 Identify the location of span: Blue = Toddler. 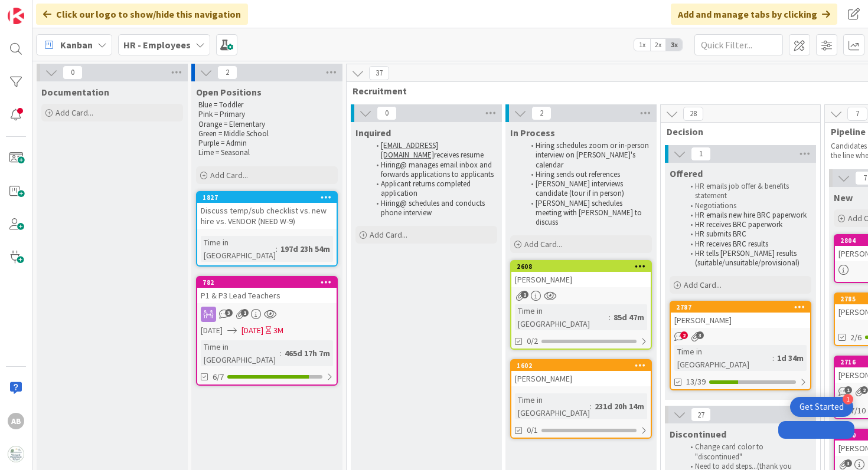
(221, 104).